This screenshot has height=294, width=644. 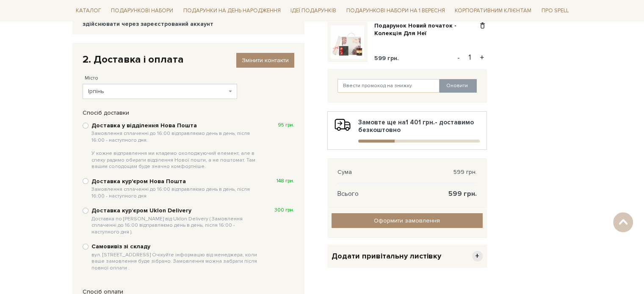 I want to click on b: Доставка у відділення Нова Пошта, so click(x=176, y=146).